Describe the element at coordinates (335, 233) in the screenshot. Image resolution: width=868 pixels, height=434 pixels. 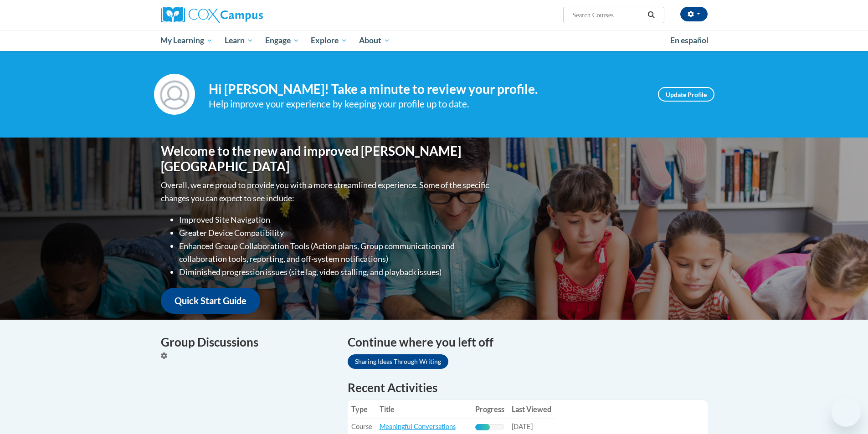
I see `li: Greater Device Compatibility` at that location.